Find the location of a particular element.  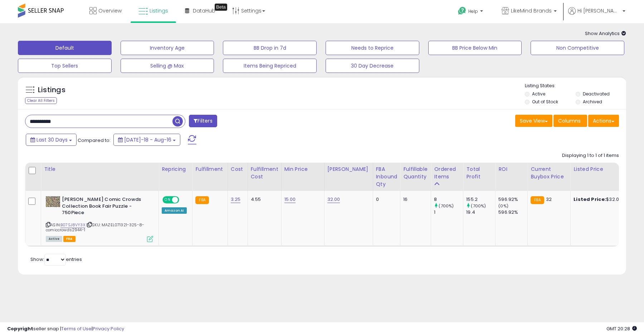

a: B07SJ8VY3X is located at coordinates (72, 225).